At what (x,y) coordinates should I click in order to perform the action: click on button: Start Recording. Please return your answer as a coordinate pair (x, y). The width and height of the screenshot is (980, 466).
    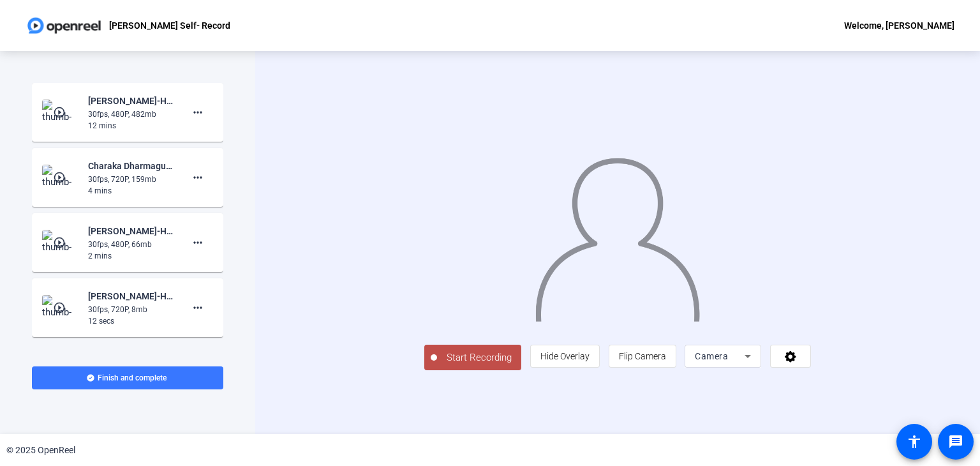
    Looking at the image, I should click on (473, 357).